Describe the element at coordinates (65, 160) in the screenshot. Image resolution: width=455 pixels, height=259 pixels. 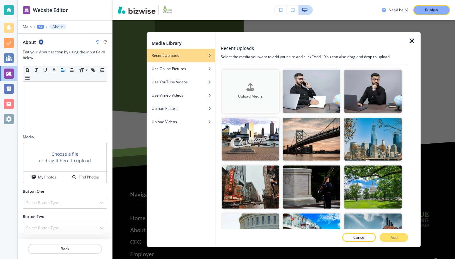
I see `h3: or drag it here to upload` at that location.